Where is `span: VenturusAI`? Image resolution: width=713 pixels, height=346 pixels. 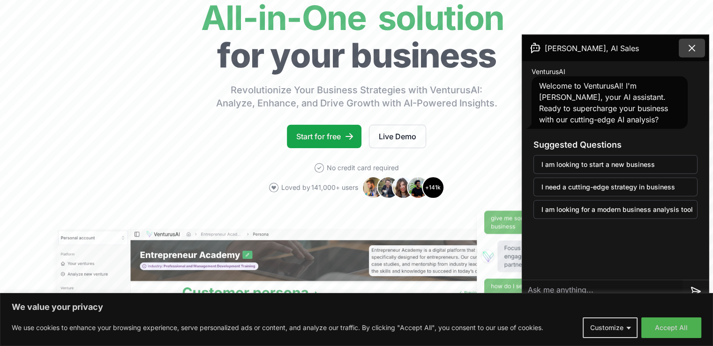
span: VenturusAI is located at coordinates (549, 72).